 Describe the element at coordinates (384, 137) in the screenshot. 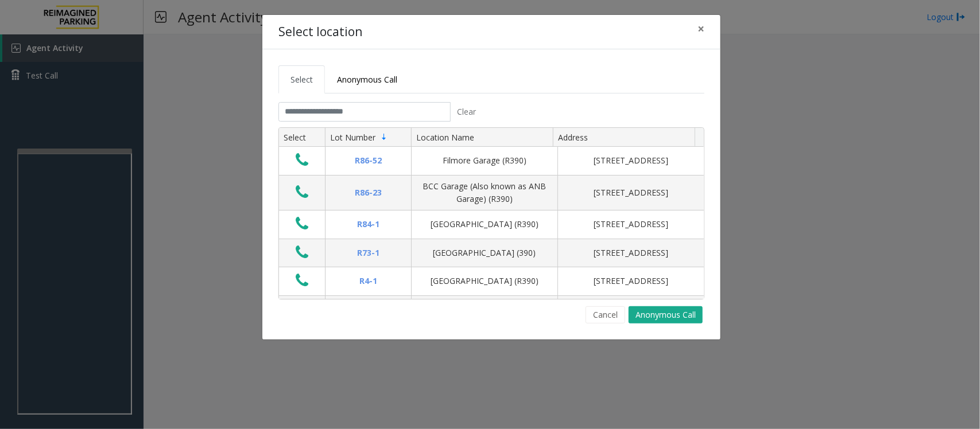

I see `span: Sortable` at that location.